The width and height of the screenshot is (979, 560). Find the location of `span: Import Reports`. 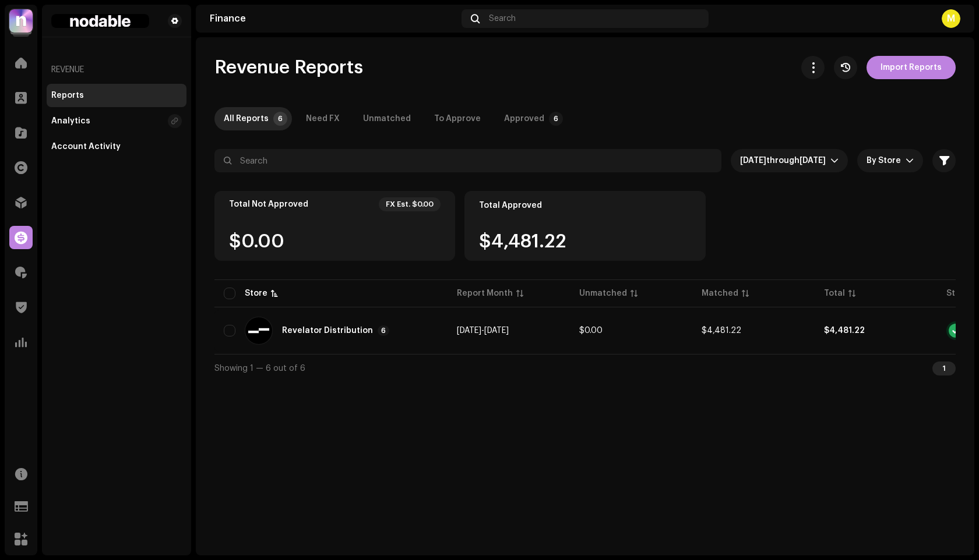

span: Import Reports is located at coordinates (911, 68).